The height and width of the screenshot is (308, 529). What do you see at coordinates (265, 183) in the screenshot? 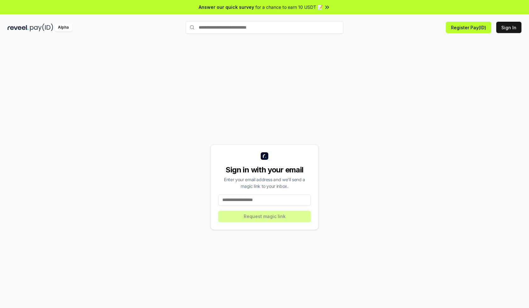
I see `div: Enter your email address and we’ll send a magic link to your inbox.` at bounding box center [265, 183].